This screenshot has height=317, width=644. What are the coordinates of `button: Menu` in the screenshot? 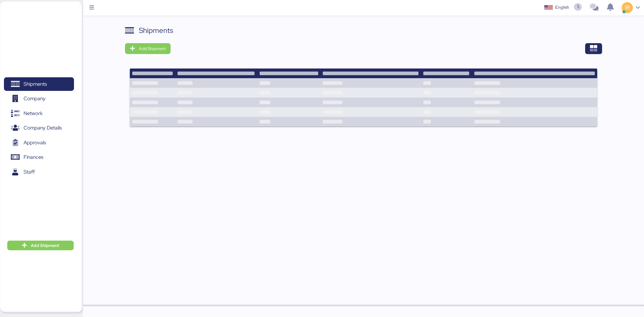 It's located at (91, 8).